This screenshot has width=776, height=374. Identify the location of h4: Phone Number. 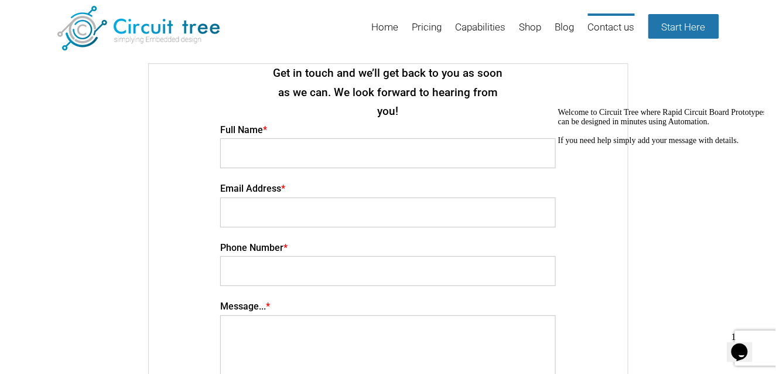
(388, 248).